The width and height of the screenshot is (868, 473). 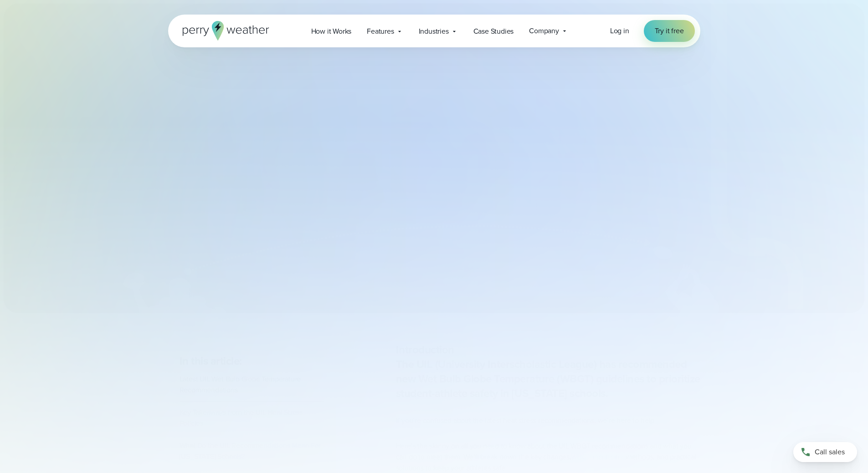 I want to click on span: Features, so click(x=380, y=32).